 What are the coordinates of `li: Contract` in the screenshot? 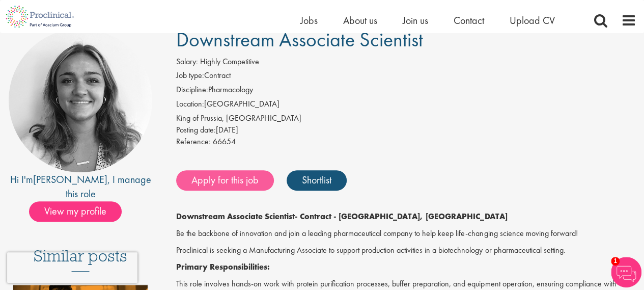 It's located at (406, 77).